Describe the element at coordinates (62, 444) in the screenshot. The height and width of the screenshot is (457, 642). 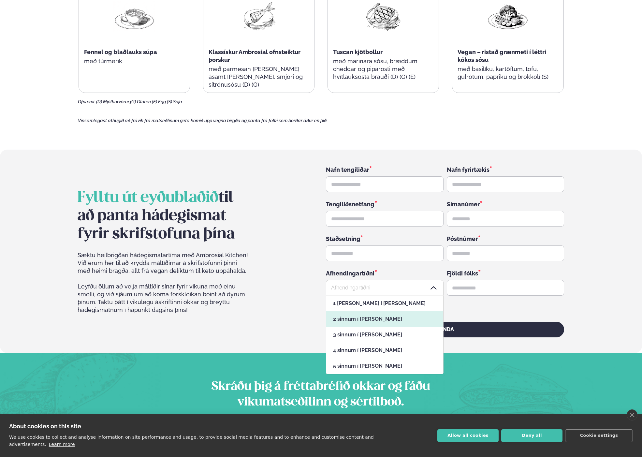
I see `a: Learn more` at that location.